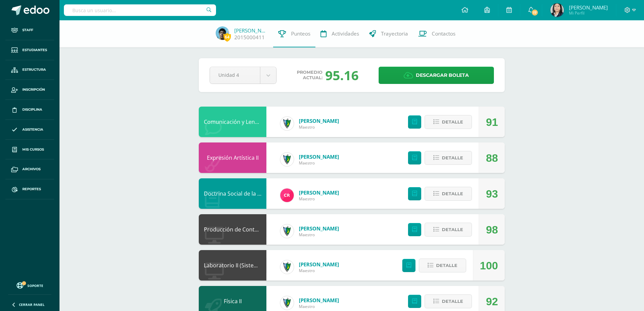  I want to click on a: Disciplina, so click(30, 109).